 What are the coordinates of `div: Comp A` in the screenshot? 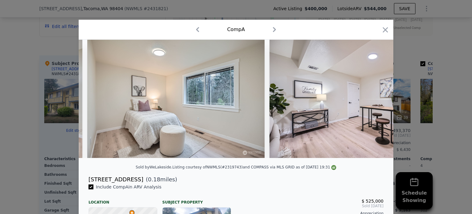 It's located at (236, 30).